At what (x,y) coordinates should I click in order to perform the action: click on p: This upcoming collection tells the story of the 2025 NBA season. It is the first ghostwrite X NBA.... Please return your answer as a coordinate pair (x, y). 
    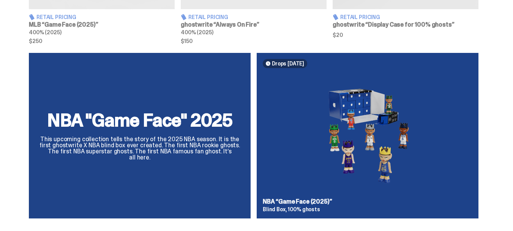
    Looking at the image, I should click on (140, 148).